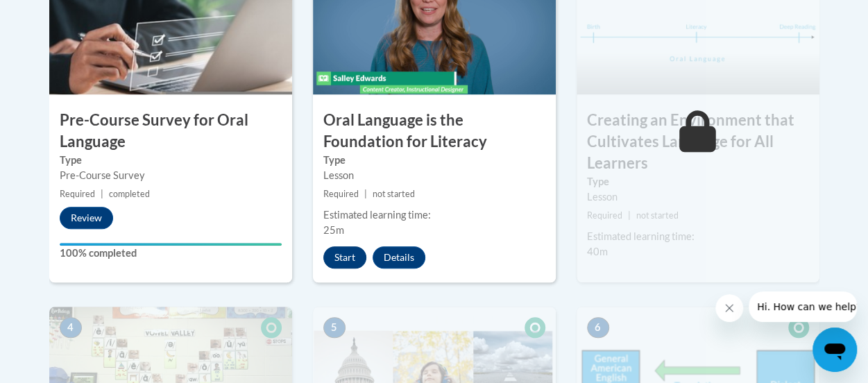  I want to click on span: 40m, so click(597, 251).